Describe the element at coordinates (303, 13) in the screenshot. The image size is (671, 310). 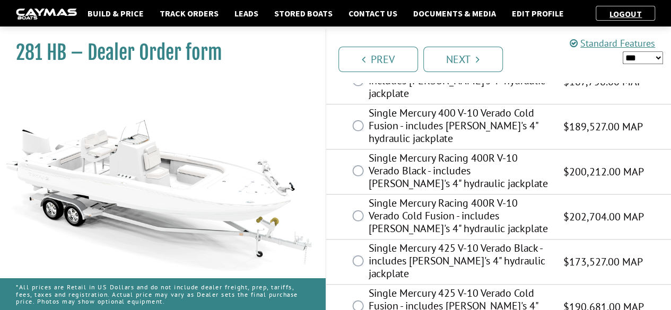
I see `a: Stored Boats` at that location.